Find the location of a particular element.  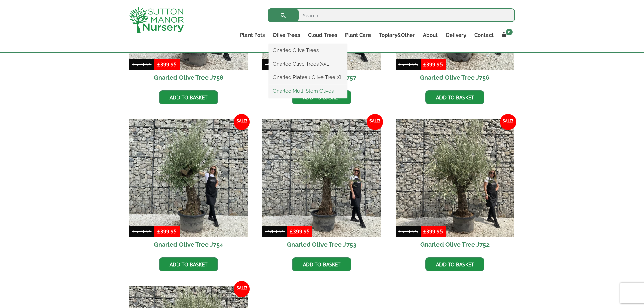

a: Plant Pots is located at coordinates (252, 35).